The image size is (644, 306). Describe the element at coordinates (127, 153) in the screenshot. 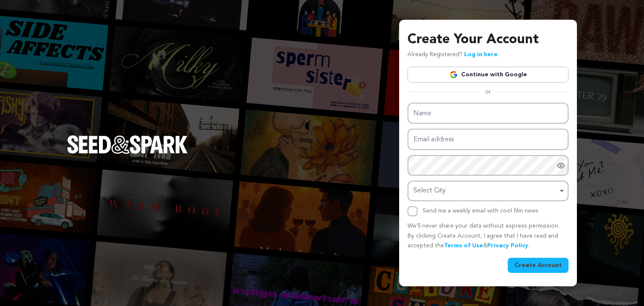

I see `a: Seed&Spark Homepage` at that location.